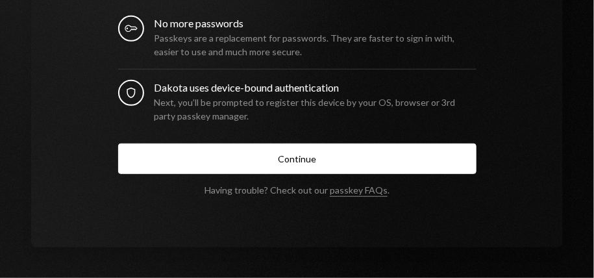 This screenshot has width=594, height=278. I want to click on div: Next, you’ll be prompted to register this device by your OS, browser or 3rd party passkey manager., so click(316, 109).